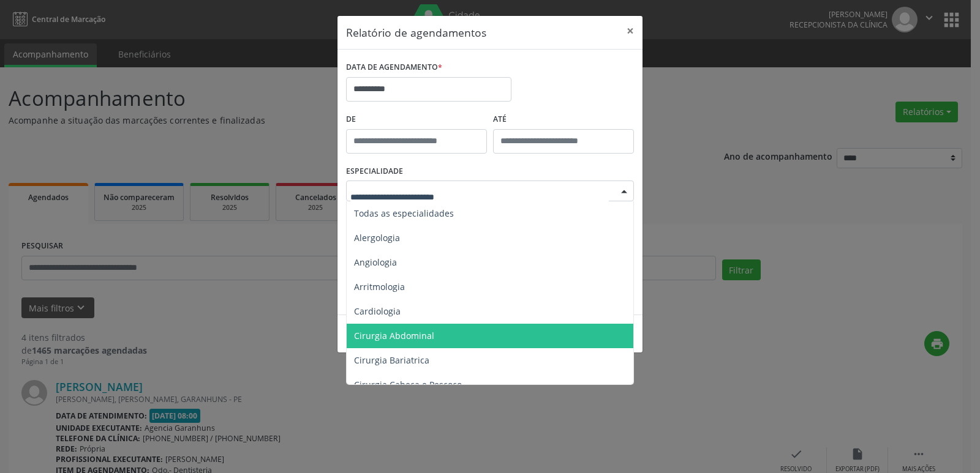 This screenshot has width=980, height=473. I want to click on h5: Relatório de agendamentos, so click(416, 33).